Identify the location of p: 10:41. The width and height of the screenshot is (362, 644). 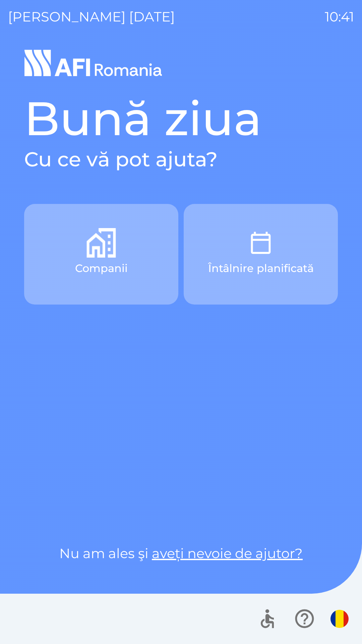
(339, 17).